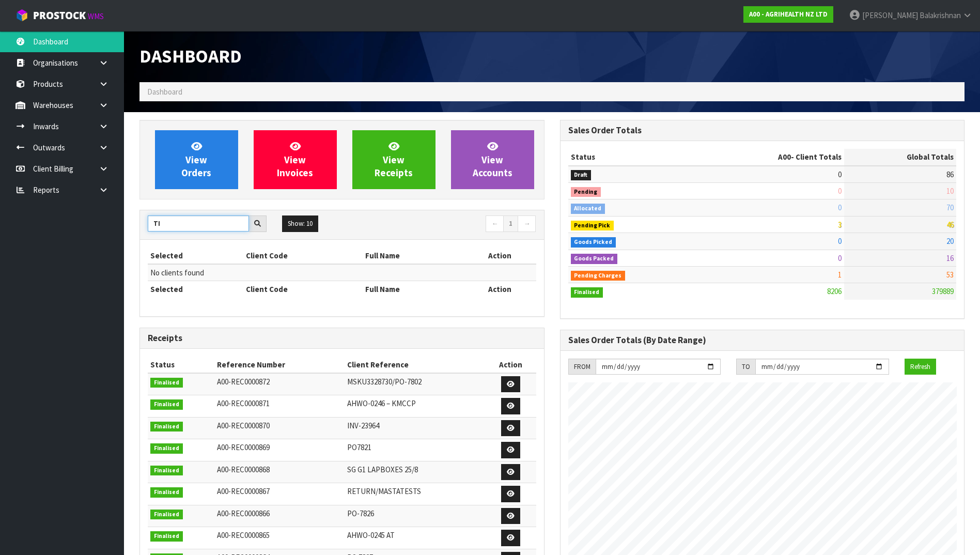 This screenshot has height=555, width=980. What do you see at coordinates (594, 242) in the screenshot?
I see `span: Goods Picked` at bounding box center [594, 242].